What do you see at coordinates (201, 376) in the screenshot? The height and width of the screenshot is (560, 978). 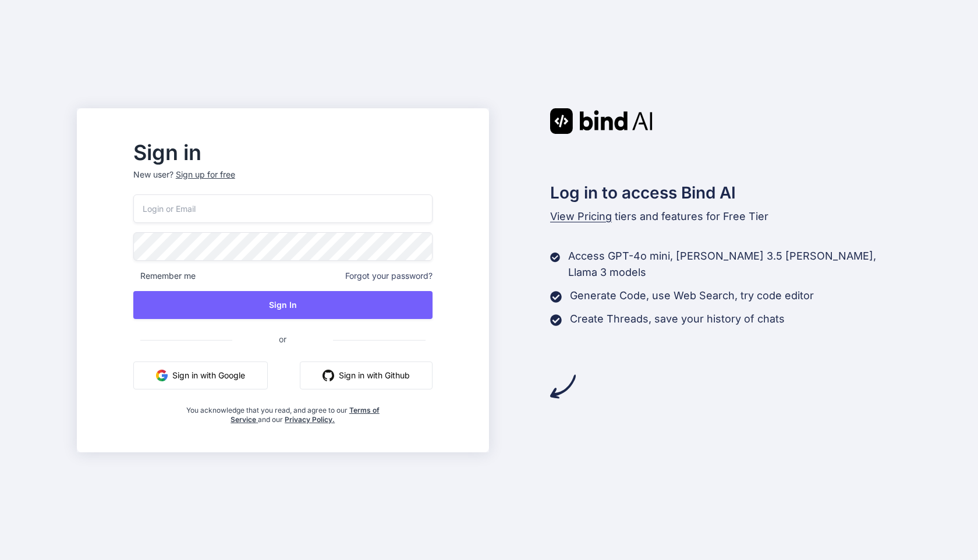 I see `button: Sign in with Google` at bounding box center [201, 376].